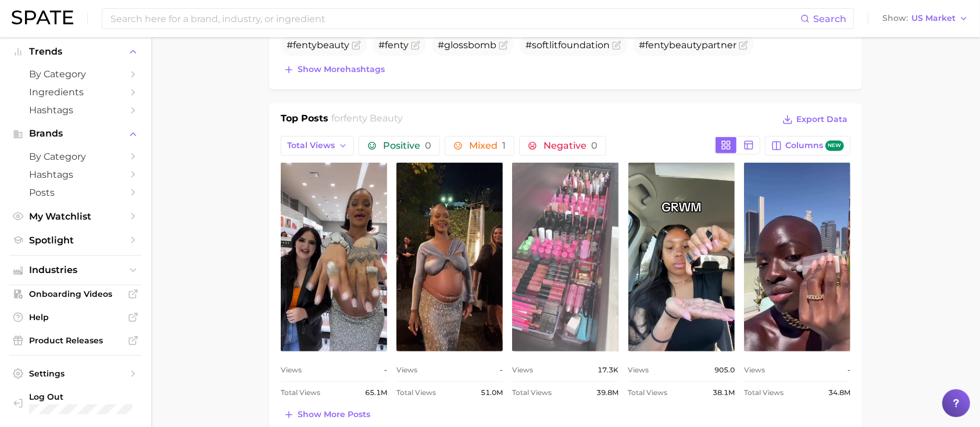  I want to click on span: fenty beauty, so click(374, 118).